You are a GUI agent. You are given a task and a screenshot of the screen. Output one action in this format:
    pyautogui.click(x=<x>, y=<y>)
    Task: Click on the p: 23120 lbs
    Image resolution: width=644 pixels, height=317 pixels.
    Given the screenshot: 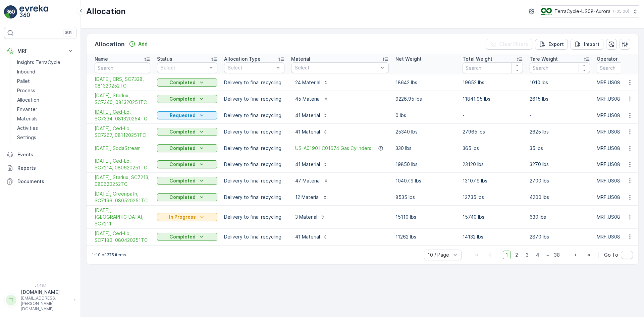 What is the action you would take?
    pyautogui.click(x=493, y=165)
    